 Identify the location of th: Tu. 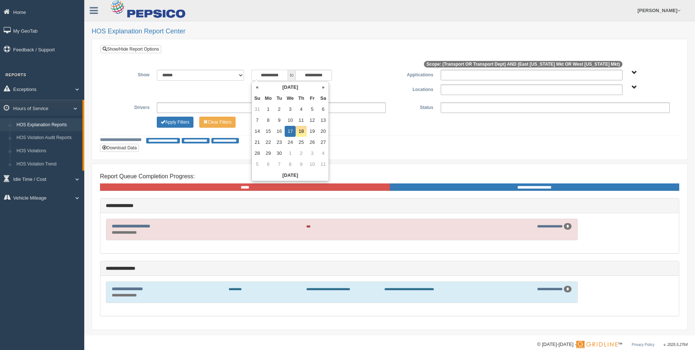
(279, 98).